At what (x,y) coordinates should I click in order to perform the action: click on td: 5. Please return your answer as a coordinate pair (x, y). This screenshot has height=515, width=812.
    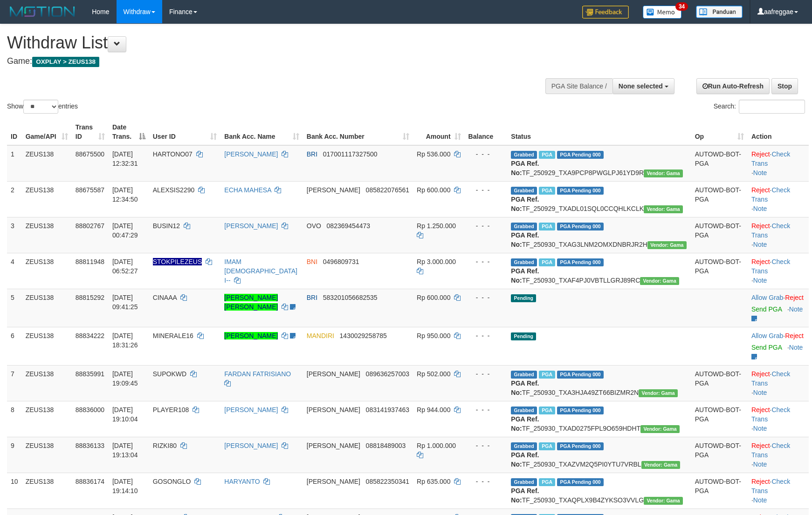
    Looking at the image, I should click on (14, 308).